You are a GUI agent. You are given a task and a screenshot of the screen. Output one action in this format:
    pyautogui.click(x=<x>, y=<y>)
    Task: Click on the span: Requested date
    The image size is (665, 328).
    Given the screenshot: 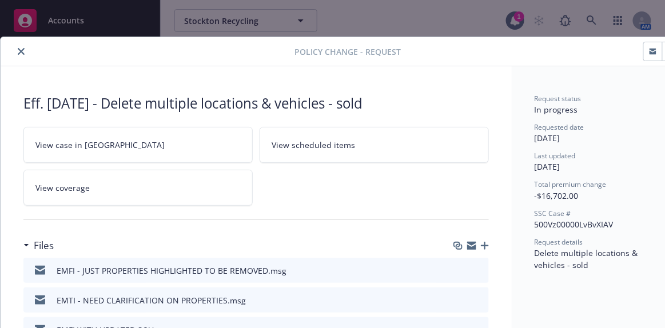 What is the action you would take?
    pyautogui.click(x=559, y=127)
    